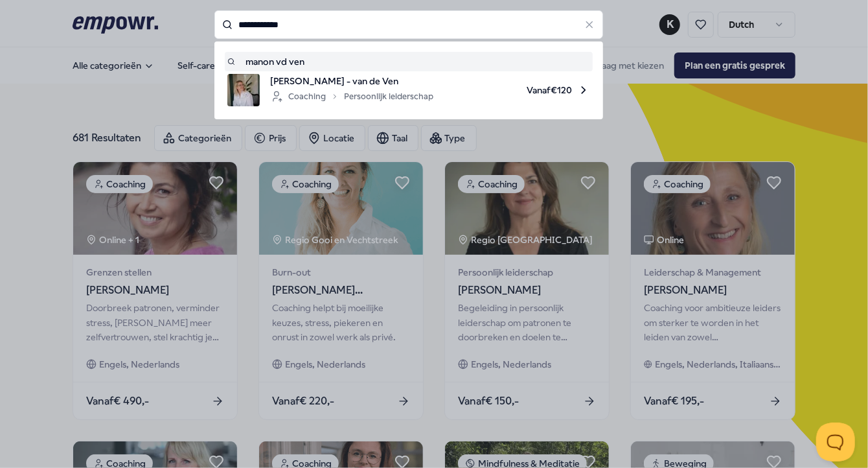 The image size is (868, 468). What do you see at coordinates (243, 90) in the screenshot?
I see `img: product image` at bounding box center [243, 90].